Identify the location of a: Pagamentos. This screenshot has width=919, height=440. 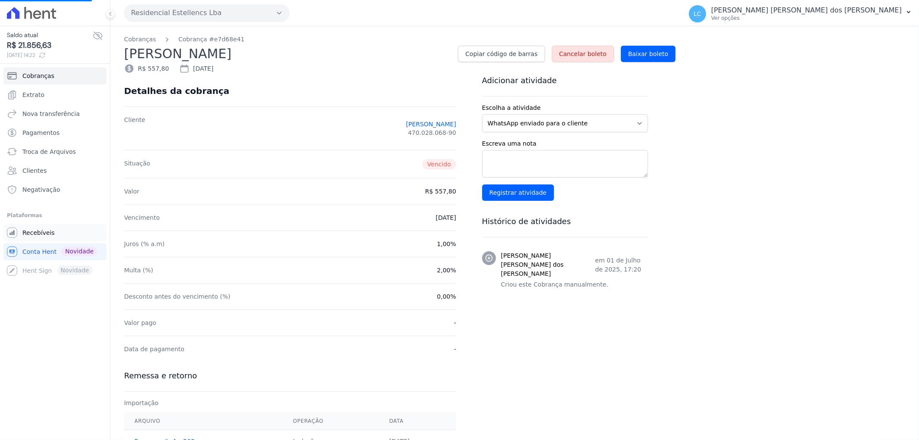
(55, 133).